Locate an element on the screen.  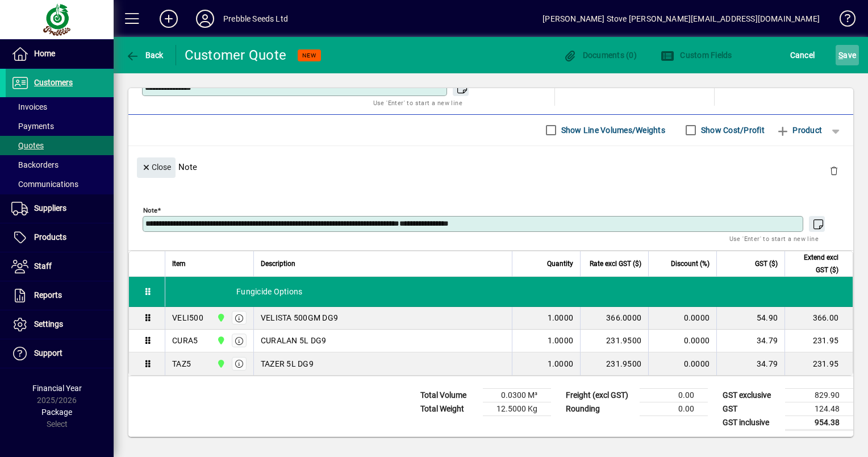
span: VELISTA 500GM DG9 is located at coordinates (299, 318).